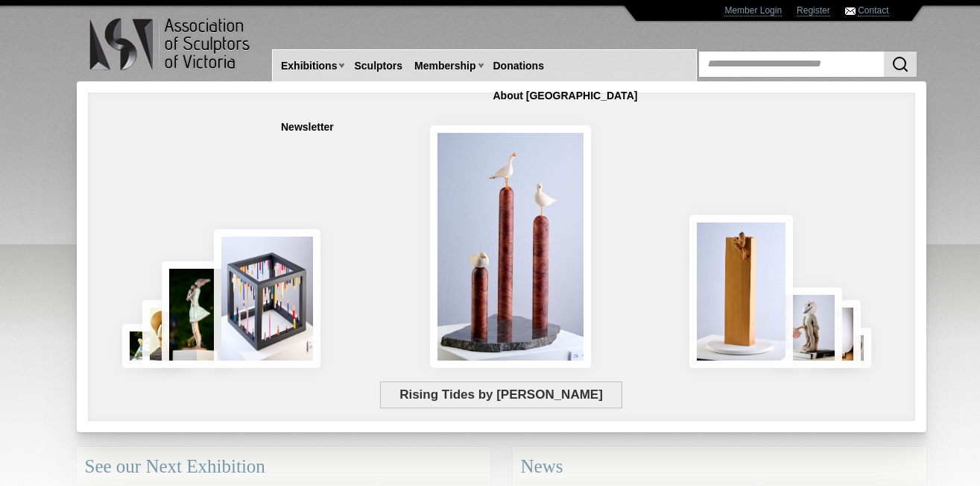 Image resolution: width=980 pixels, height=486 pixels. I want to click on a: Exhibitions, so click(309, 66).